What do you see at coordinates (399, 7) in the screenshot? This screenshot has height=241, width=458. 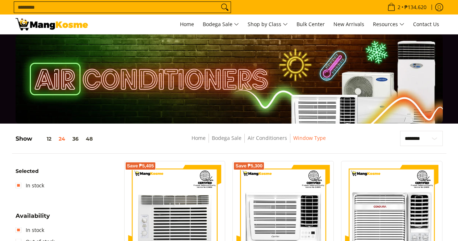 I see `span: 2` at bounding box center [399, 7].